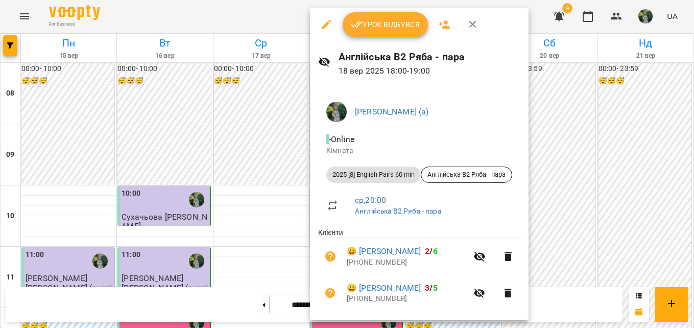 The image size is (694, 328). Describe the element at coordinates (386, 25) in the screenshot. I see `button: Урок відбувся` at that location.